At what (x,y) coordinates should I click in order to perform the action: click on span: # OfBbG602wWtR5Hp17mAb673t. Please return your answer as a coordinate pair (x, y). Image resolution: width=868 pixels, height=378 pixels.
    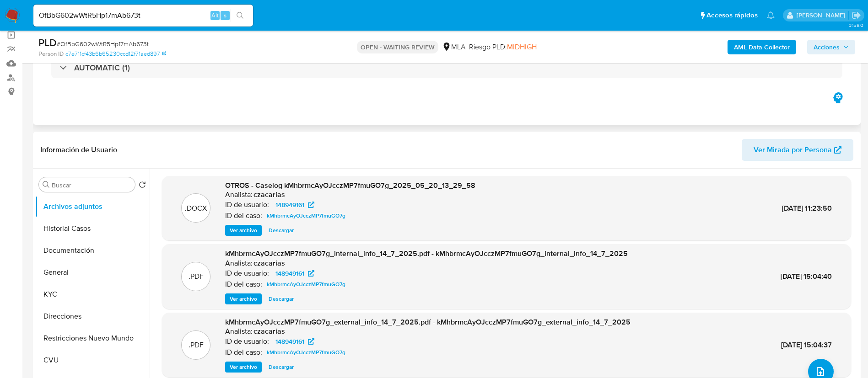
    Looking at the image, I should click on (102, 44).